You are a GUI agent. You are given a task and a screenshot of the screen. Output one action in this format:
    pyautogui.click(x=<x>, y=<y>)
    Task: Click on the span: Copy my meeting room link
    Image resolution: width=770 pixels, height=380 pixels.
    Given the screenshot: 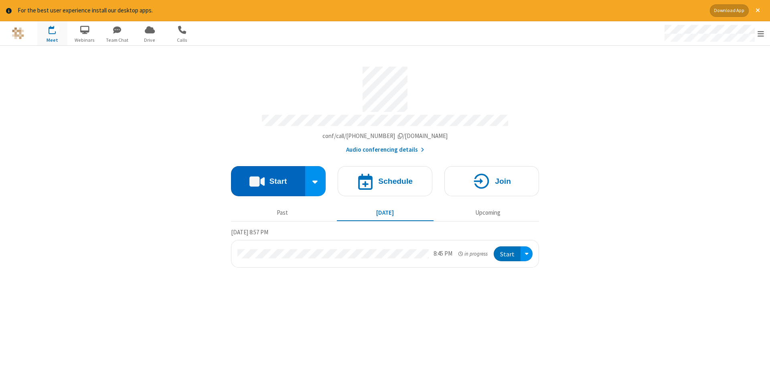 What is the action you would take?
    pyautogui.click(x=385, y=136)
    